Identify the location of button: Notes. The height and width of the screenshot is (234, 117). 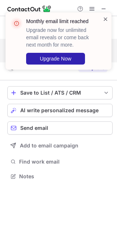
(60, 177).